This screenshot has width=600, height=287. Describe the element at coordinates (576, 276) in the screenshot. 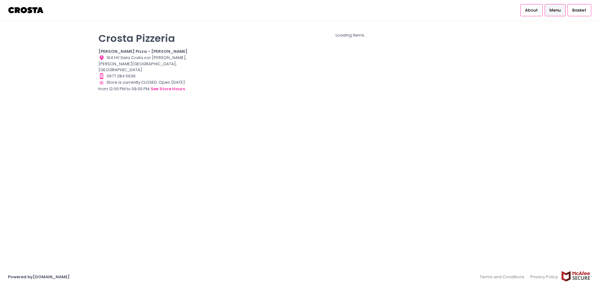

I see `img: mcafee-secure` at that location.